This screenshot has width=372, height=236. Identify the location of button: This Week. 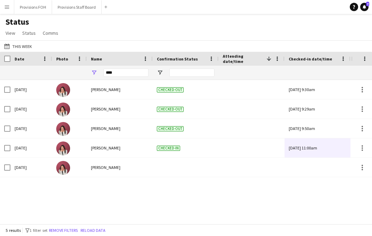
(18, 46).